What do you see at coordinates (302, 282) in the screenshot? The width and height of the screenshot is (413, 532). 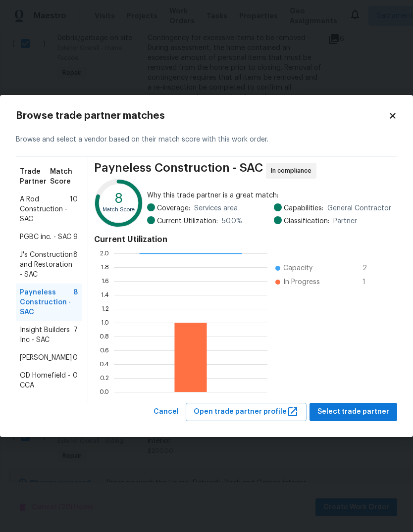 I see `span: In Progress` at bounding box center [302, 282].